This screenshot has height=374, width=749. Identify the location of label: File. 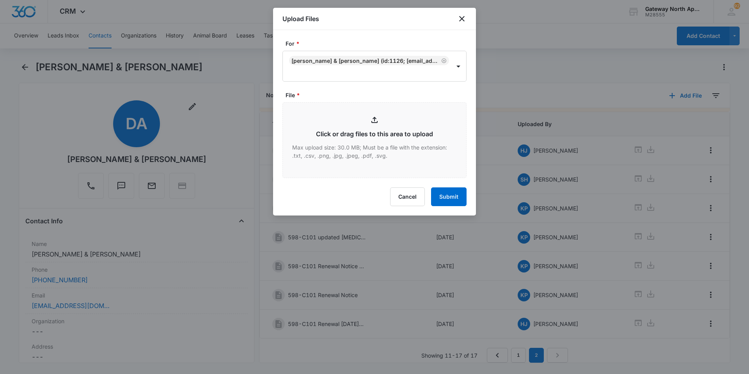
(378, 95).